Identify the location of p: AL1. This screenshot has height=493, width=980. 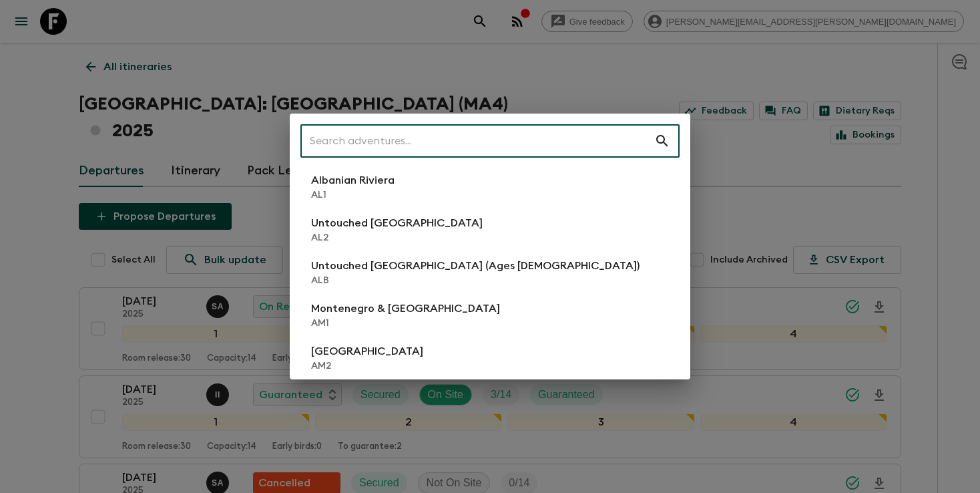
(353, 195).